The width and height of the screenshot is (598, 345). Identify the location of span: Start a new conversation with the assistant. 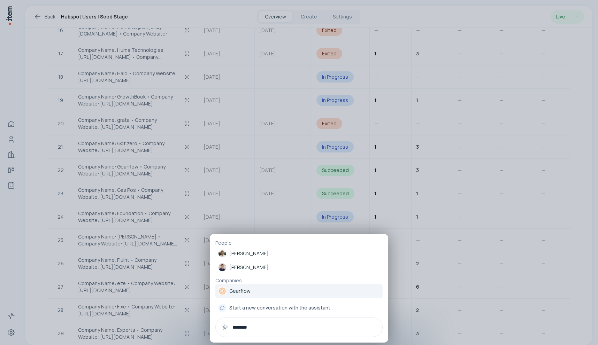
(280, 308).